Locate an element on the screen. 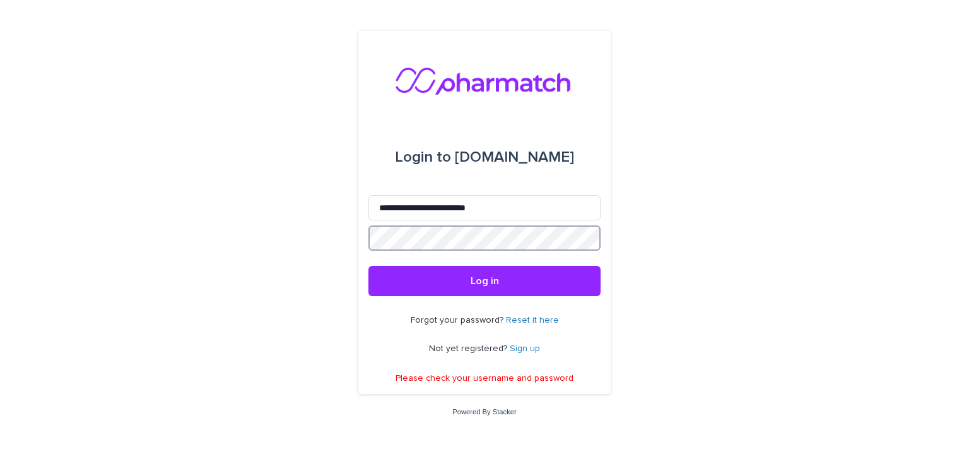  span: Login to is located at coordinates (423, 157).